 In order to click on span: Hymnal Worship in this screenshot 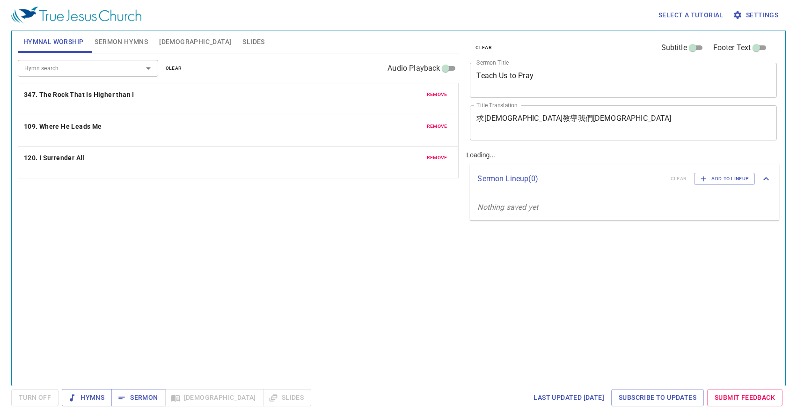, I will do `click(53, 42)`.